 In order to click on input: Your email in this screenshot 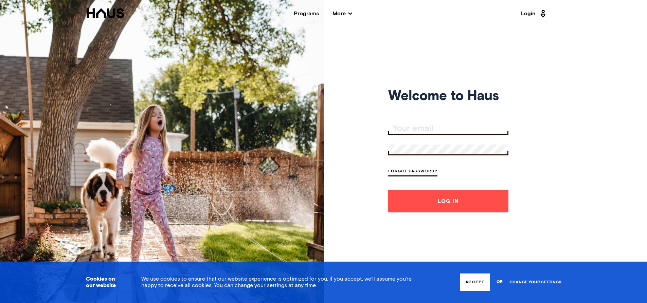, I will do `click(449, 129)`.